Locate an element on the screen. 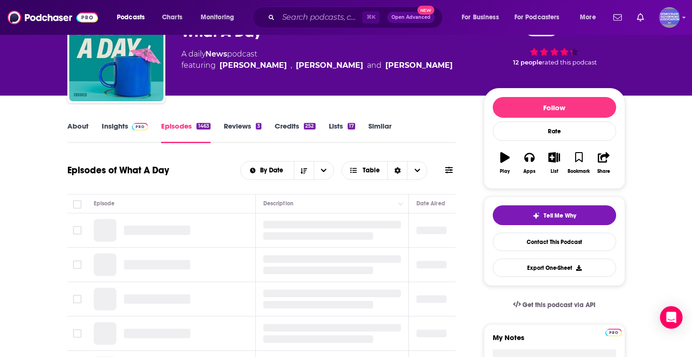 The width and height of the screenshot is (692, 357). span: Get this podcast via API is located at coordinates (558, 305).